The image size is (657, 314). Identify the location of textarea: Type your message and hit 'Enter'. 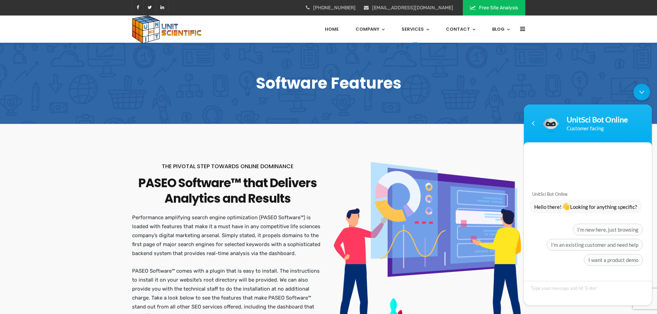
(67, 213).